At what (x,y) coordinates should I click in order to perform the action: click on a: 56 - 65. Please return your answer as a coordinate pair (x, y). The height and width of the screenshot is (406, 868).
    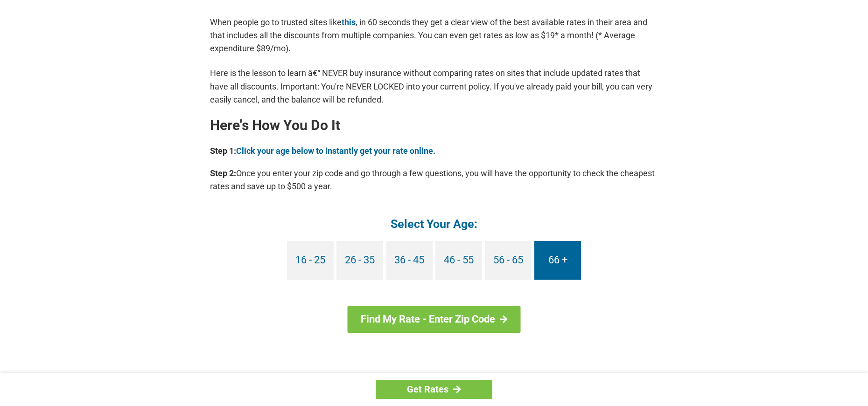
    Looking at the image, I should click on (508, 260).